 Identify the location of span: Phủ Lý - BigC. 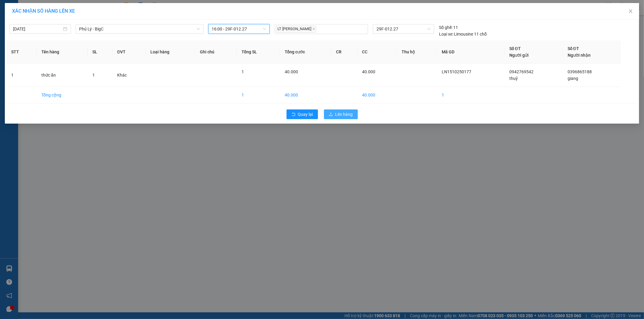
(140, 29).